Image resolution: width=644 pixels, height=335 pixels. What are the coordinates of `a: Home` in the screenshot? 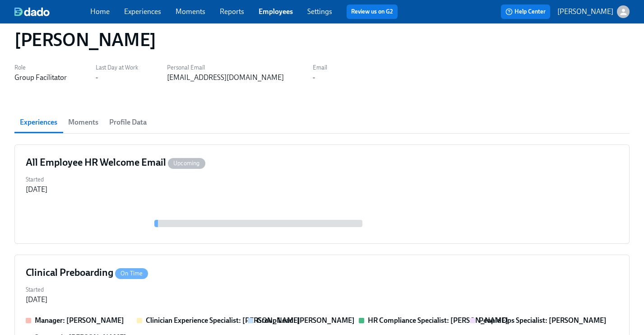 It's located at (100, 11).